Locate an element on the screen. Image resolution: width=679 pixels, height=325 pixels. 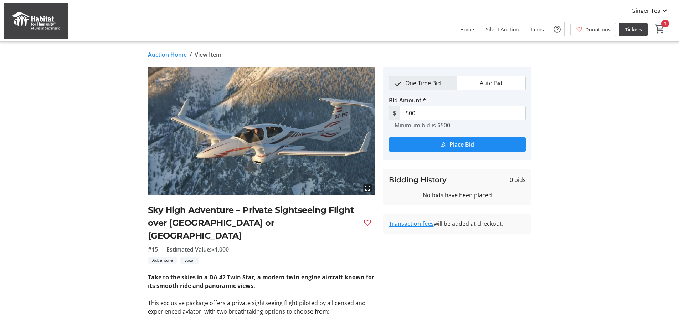
a: Auction Home is located at coordinates (167, 55).